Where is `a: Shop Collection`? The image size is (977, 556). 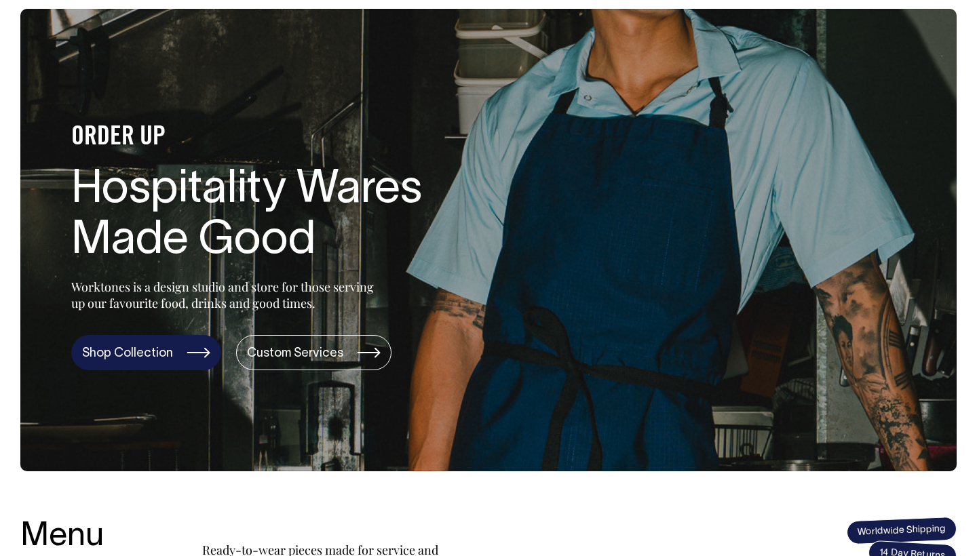 a: Shop Collection is located at coordinates (146, 353).